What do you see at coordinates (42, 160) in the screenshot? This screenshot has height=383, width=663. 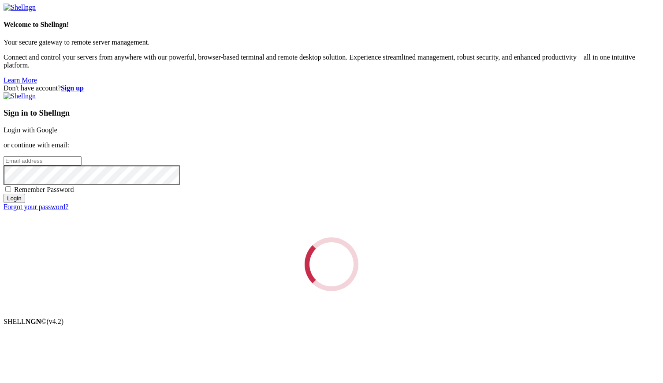 I see `input: Email address` at bounding box center [42, 160].